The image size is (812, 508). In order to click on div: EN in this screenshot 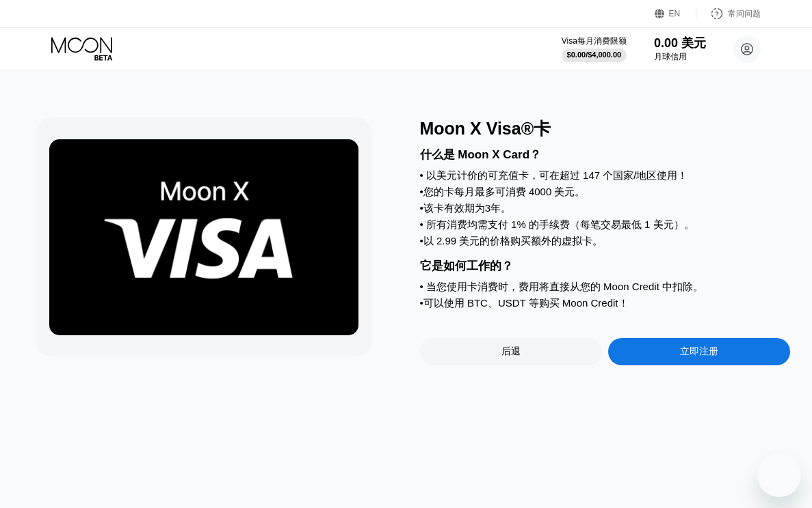, I will do `click(675, 14)`.